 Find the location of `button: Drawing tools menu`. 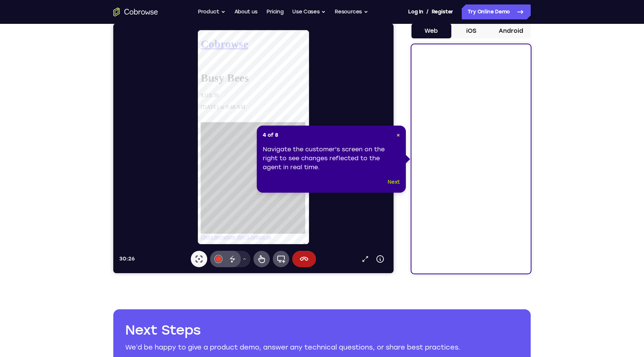

button: Drawing tools menu is located at coordinates (132, 235).